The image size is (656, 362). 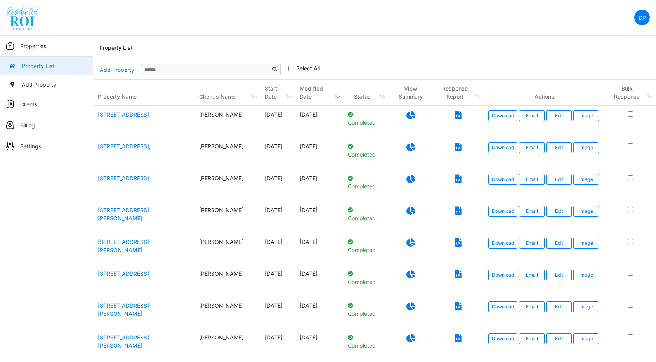 What do you see at coordinates (116, 48) in the screenshot?
I see `h6: Property List` at bounding box center [116, 48].